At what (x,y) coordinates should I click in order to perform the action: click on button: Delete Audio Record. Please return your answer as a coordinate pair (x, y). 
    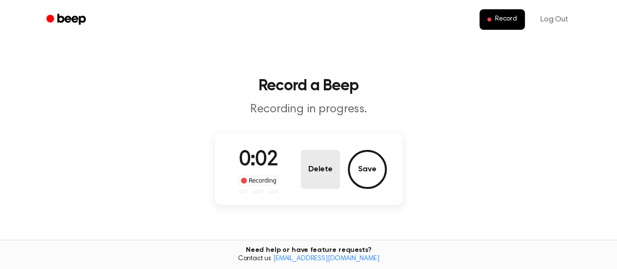
    Looking at the image, I should click on (320, 169).